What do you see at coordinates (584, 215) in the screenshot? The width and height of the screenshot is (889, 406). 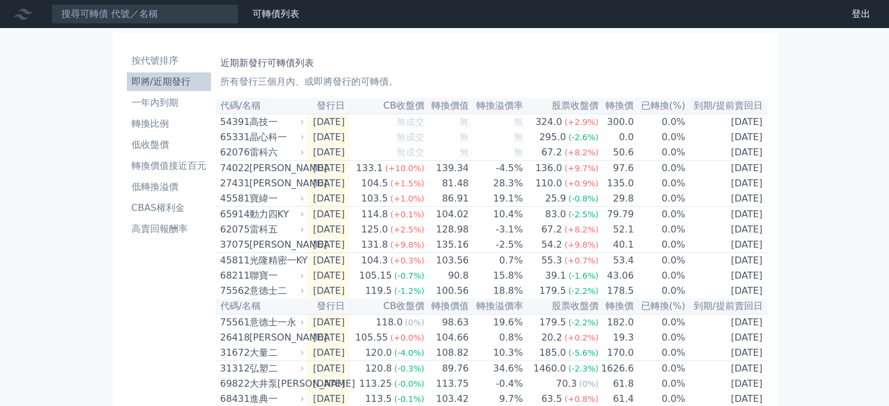 I see `span: (-2.5%)` at bounding box center [584, 215].